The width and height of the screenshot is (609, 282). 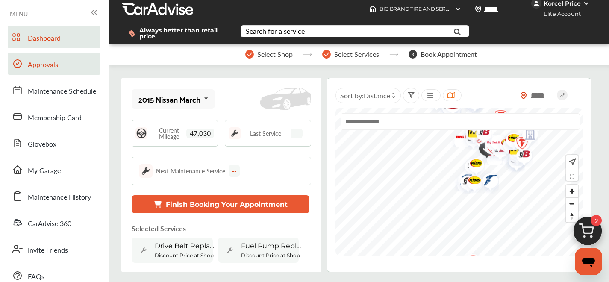 What do you see at coordinates (141, 133) in the screenshot?
I see `img: steering_logo` at bounding box center [141, 133].